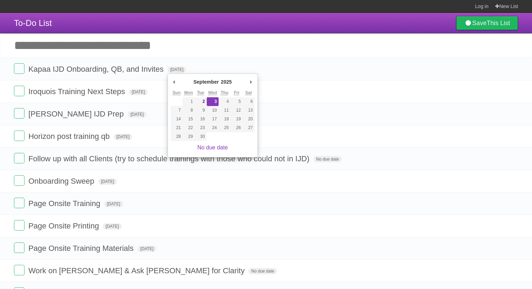  What do you see at coordinates (212, 101) in the screenshot?
I see `button: 3` at bounding box center [212, 101].